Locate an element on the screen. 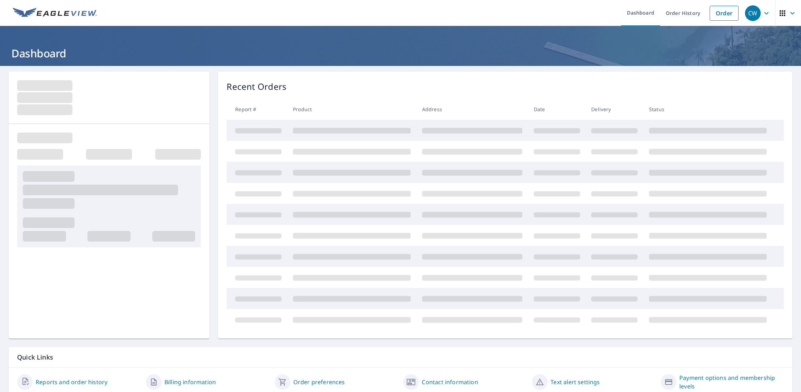  th: Status is located at coordinates (708, 109).